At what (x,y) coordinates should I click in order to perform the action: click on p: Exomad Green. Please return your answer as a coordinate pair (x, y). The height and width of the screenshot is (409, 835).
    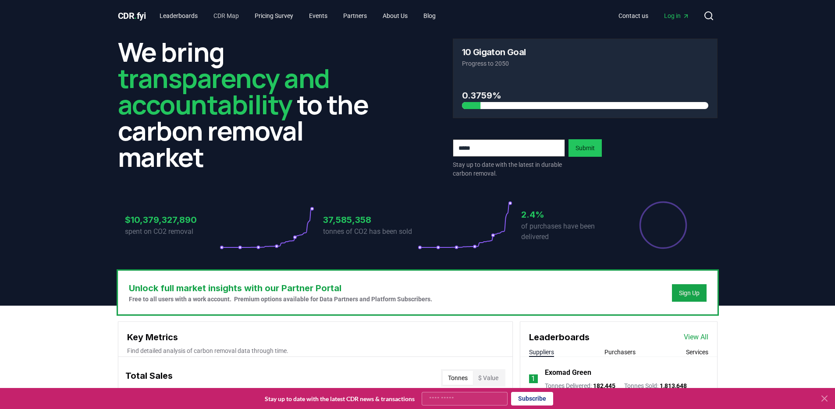
    Looking at the image, I should click on (568, 373).